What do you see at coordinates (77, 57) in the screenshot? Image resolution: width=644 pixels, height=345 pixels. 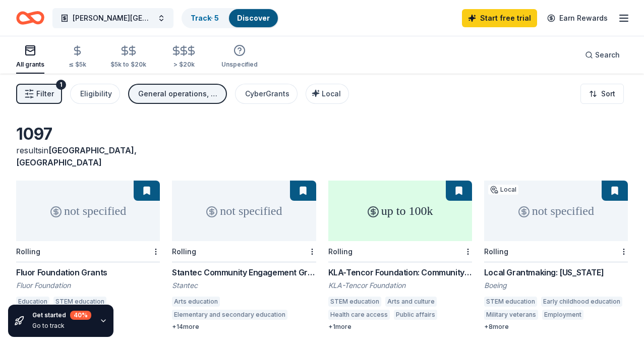 I see `button: ≤ $5k` at bounding box center [77, 57].